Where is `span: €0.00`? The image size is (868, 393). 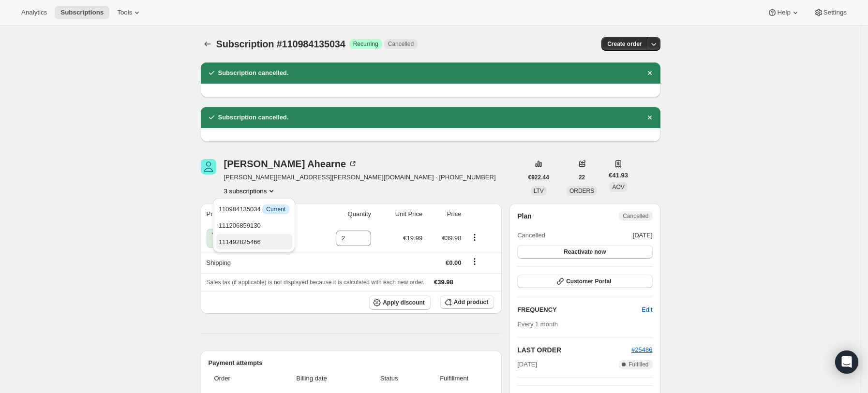
span: €0.00 is located at coordinates (453, 262).